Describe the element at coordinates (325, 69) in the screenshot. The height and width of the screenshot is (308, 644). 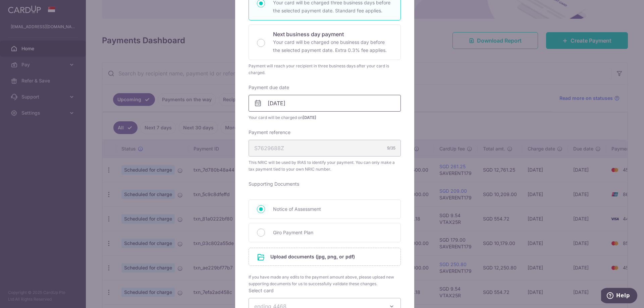
I see `div: Payment will reach your recipient in three business days after your card is charged.` at that location.